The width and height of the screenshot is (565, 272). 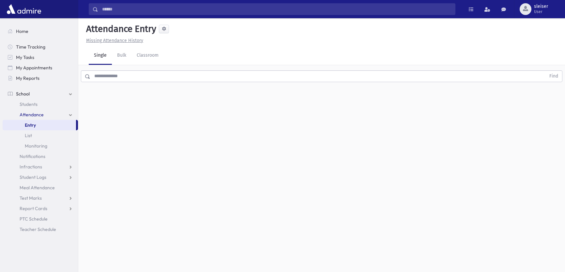 What do you see at coordinates (122, 56) in the screenshot?
I see `a: Bulk` at bounding box center [122, 56].